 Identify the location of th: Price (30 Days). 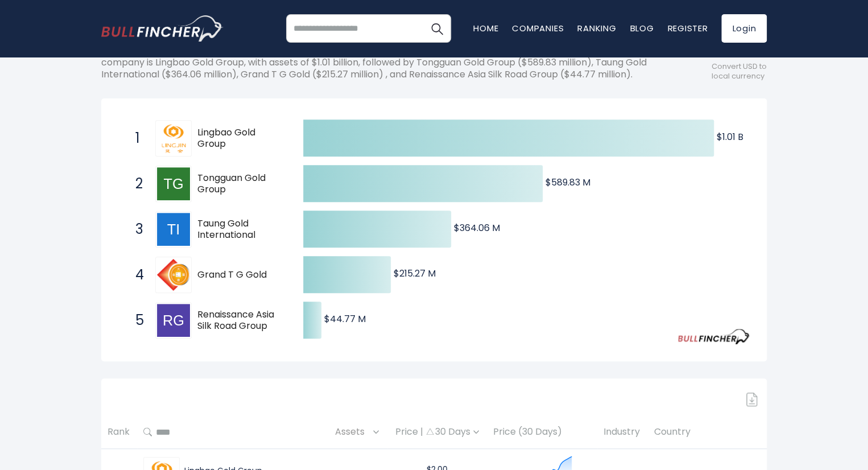
(542, 431).